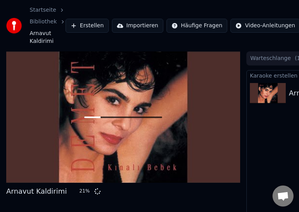 The height and width of the screenshot is (212, 299). What do you see at coordinates (48, 26) in the screenshot?
I see `nav: breadcrumb` at bounding box center [48, 26].